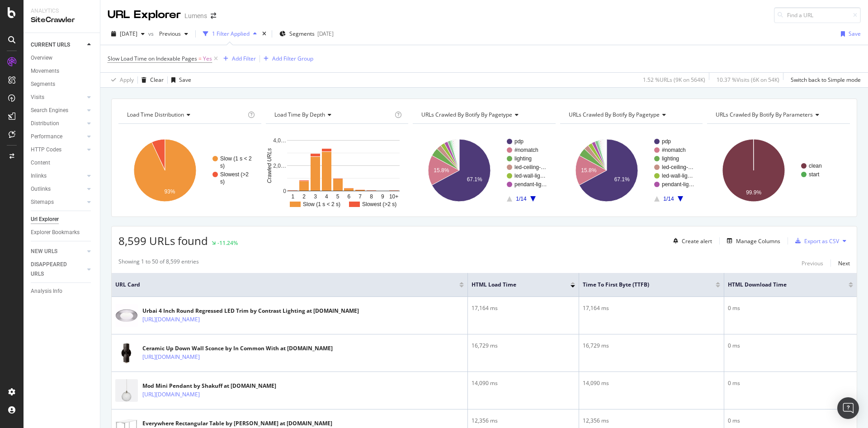 The image size is (868, 428). What do you see at coordinates (286, 285) in the screenshot?
I see `span: URL Card` at bounding box center [286, 285].